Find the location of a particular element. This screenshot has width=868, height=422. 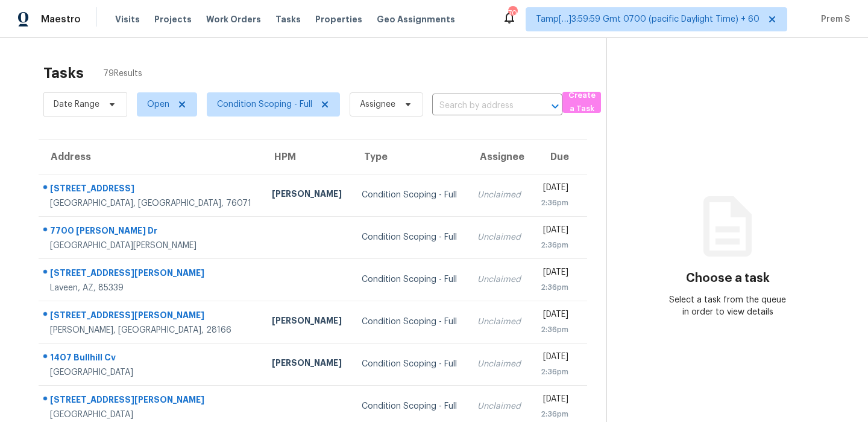

div: Select a task from the queue in order to view details is located at coordinates (728, 305).